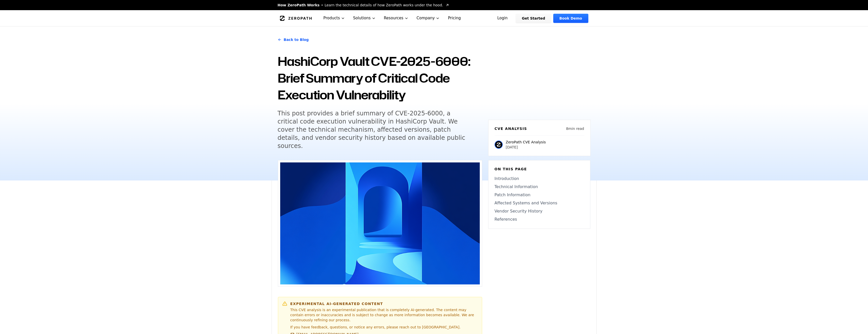  I want to click on a: Book Demo, so click(570, 19).